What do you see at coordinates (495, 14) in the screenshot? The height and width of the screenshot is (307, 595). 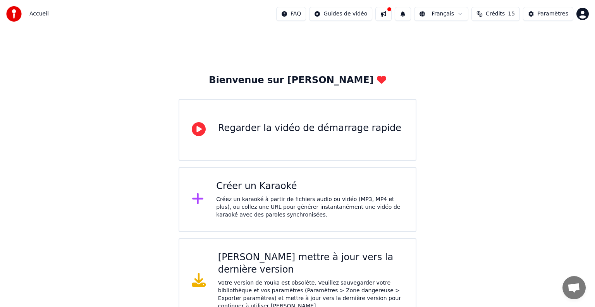 I see `span: Crédits` at bounding box center [495, 14].